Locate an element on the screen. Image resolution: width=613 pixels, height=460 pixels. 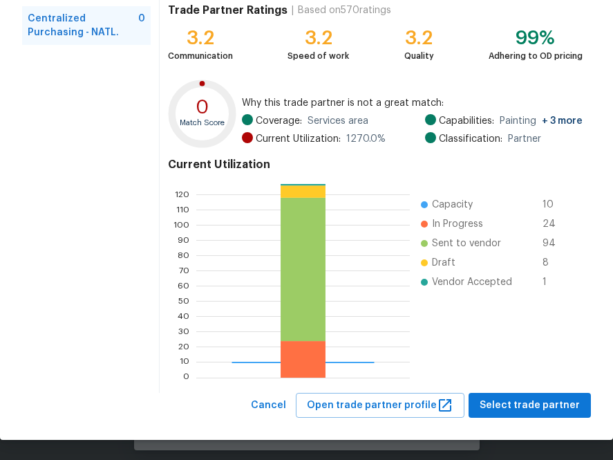
div: 99% is located at coordinates (536, 38).